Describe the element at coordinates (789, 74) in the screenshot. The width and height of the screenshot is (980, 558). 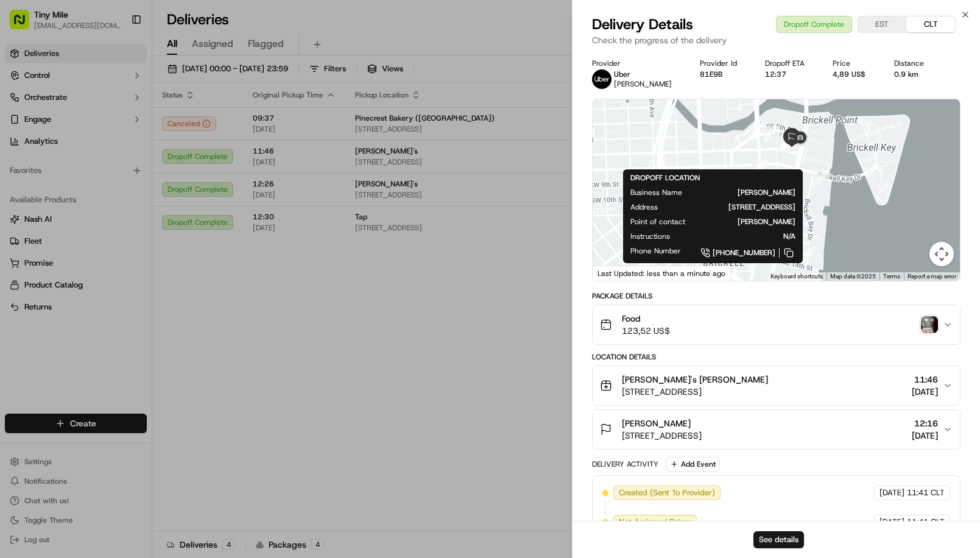
I see `div: 12:37` at that location.